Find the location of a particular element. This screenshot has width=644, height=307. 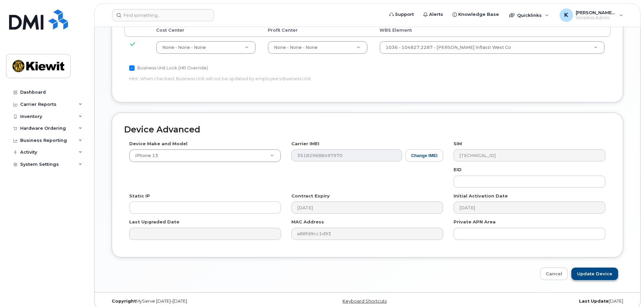

strong: Copyright is located at coordinates (124, 301).